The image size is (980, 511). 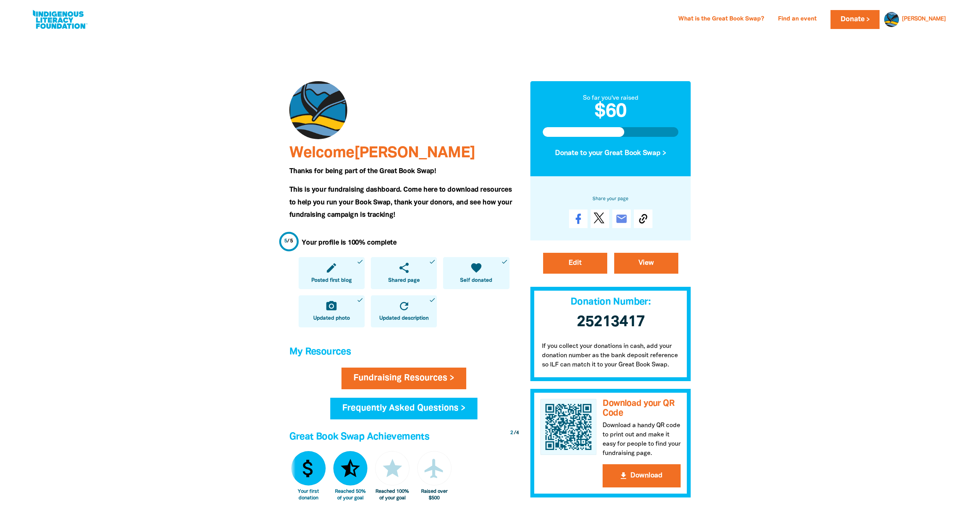 What do you see at coordinates (434, 469) in the screenshot?
I see `i: airplanemode_active` at bounding box center [434, 469].